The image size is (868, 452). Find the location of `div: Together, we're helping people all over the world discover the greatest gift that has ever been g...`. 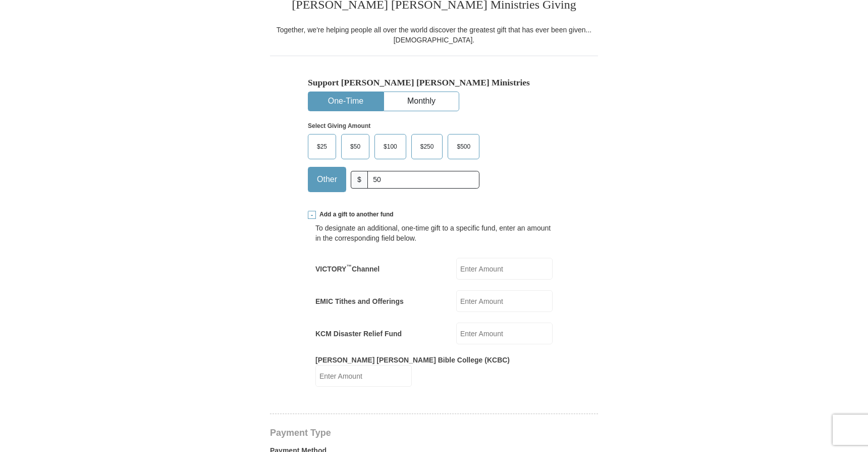

div: Together, we're helping people all over the world discover the greatest gift that has ever been g... is located at coordinates (434, 34).